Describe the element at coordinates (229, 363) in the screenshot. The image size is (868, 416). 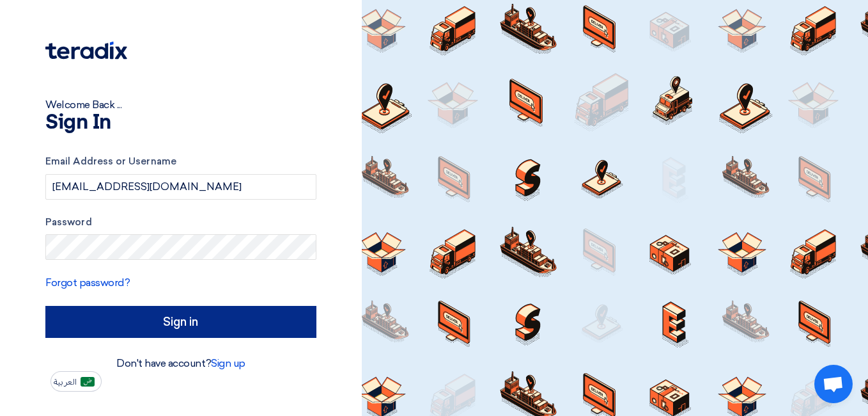
I see `a: Sign up` at that location.